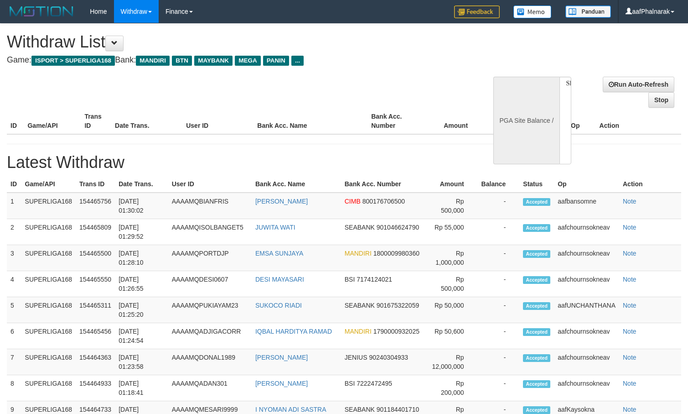  What do you see at coordinates (587, 310) in the screenshot?
I see `td: aafUNCHANTHANA` at bounding box center [587, 310].